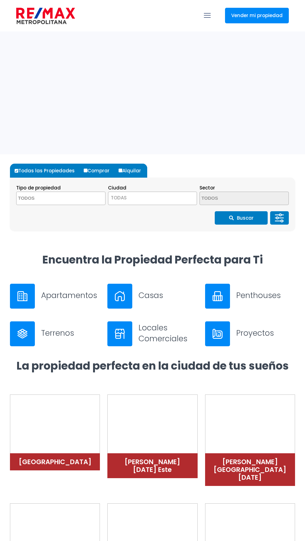 This screenshot has width=305, height=541. I want to click on img: remax-metropolitana-logo, so click(45, 16).